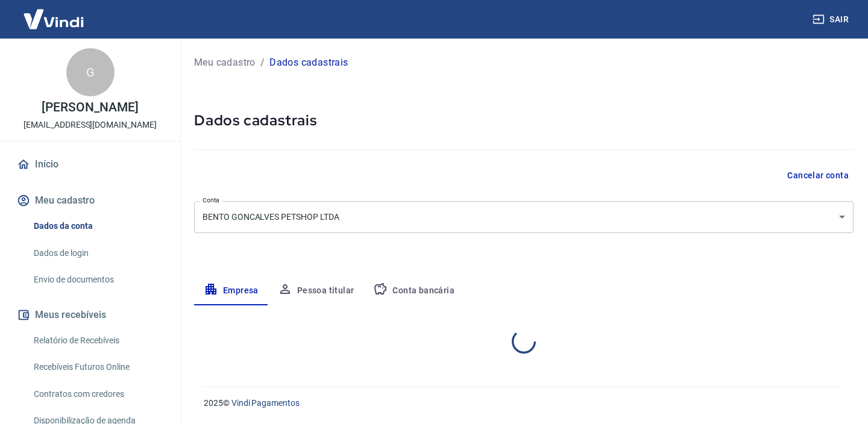  What do you see at coordinates (97, 394) in the screenshot?
I see `a: Contratos com credores` at bounding box center [97, 394].